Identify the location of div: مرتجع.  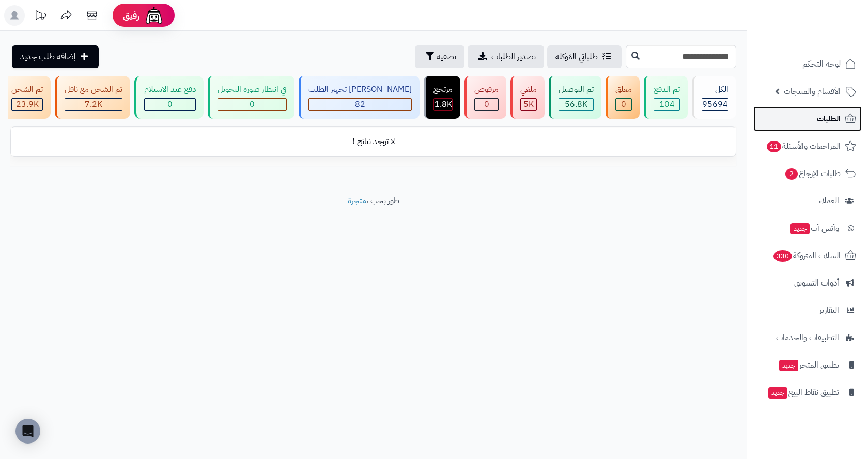
(443, 90).